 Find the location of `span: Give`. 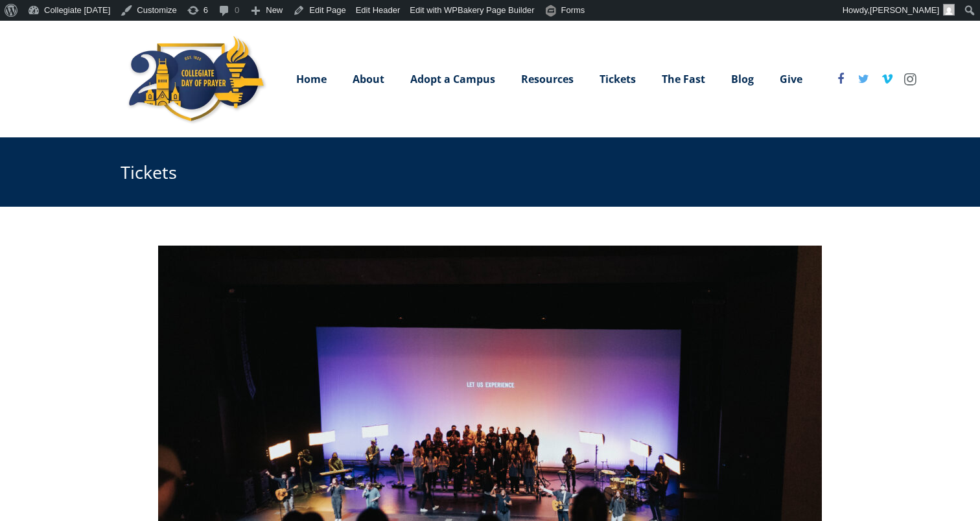

span: Give is located at coordinates (790, 79).